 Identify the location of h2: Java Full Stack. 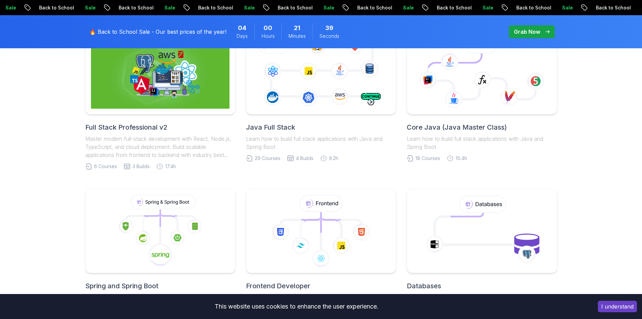
(321, 127).